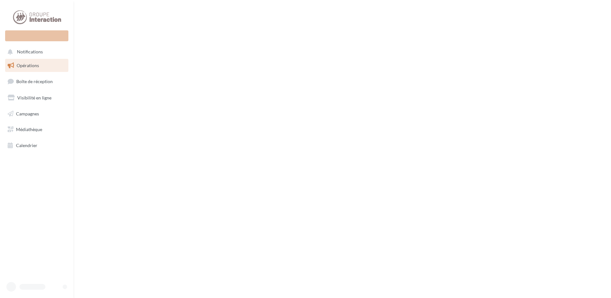 The image size is (611, 298). I want to click on span: Opérations, so click(28, 65).